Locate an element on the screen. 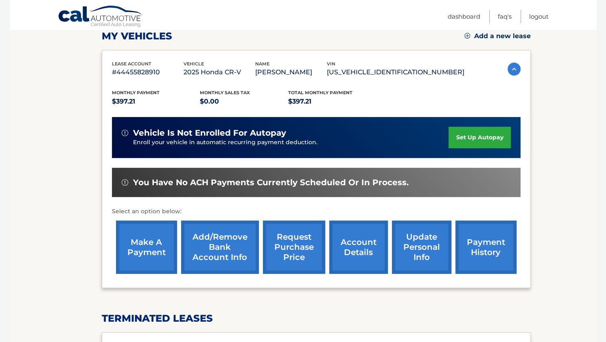 This screenshot has height=342, width=606. span: Monthly Payment is located at coordinates (135, 93).